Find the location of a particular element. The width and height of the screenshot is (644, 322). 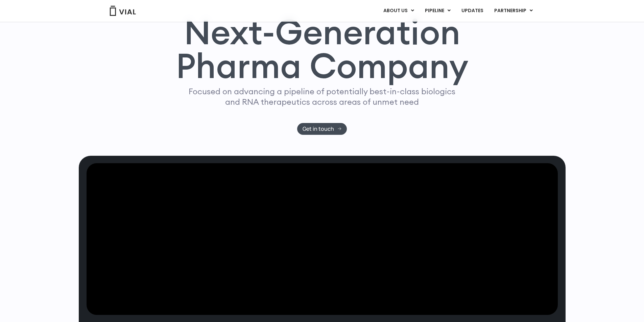

a: PIPELINEMenu Toggle is located at coordinates (437, 11).